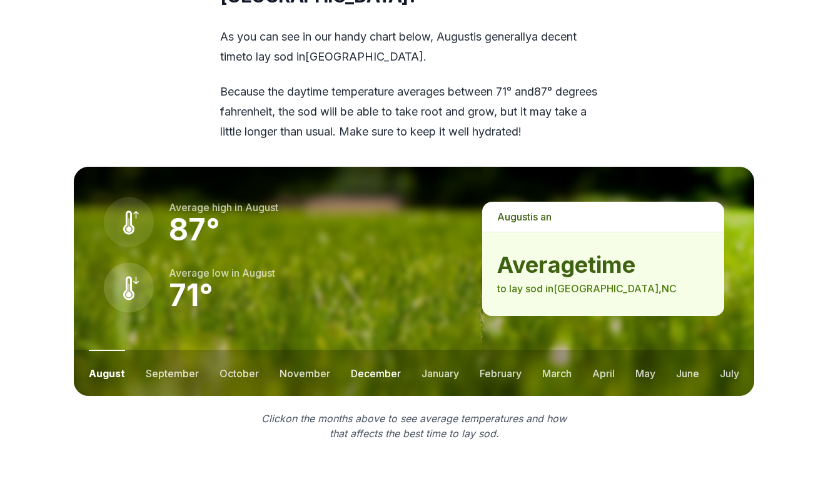  Describe the element at coordinates (190, 295) in the screenshot. I see `strong: 71 °` at that location.